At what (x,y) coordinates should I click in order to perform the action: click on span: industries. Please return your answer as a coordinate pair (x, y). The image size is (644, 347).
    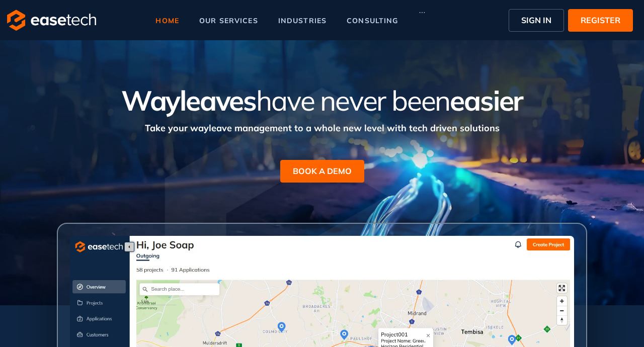
    Looking at the image, I should click on (302, 21).